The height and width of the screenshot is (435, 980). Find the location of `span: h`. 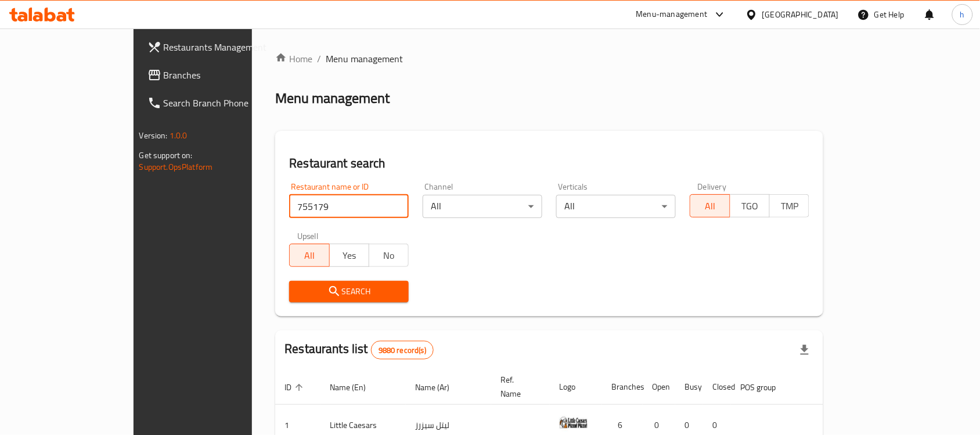

span: h is located at coordinates (963, 15).